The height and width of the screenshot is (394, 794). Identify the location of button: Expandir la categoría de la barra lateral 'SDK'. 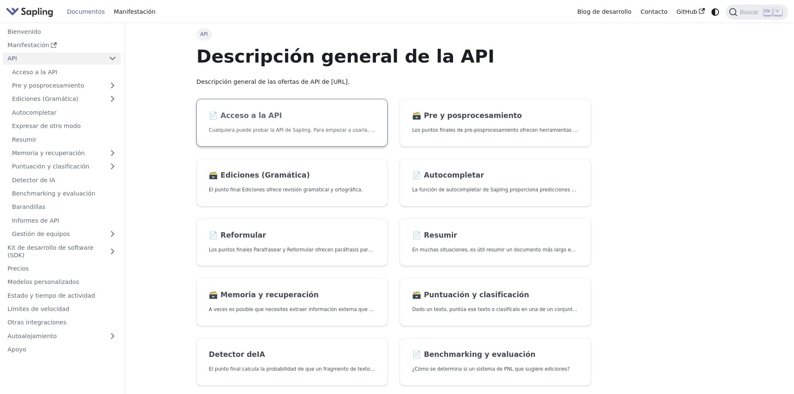
(113, 251).